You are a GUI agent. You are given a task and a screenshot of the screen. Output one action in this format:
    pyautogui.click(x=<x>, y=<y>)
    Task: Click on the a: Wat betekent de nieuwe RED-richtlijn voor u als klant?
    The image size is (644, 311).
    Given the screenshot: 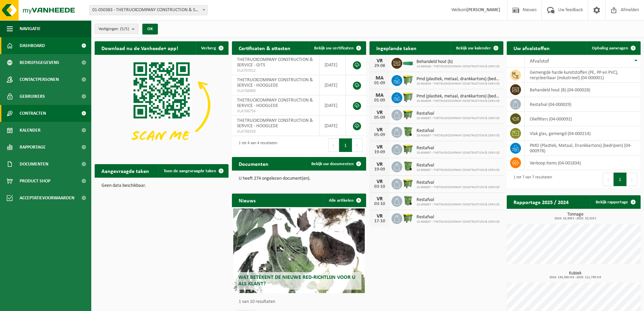 What is the action you would take?
    pyautogui.click(x=299, y=251)
    